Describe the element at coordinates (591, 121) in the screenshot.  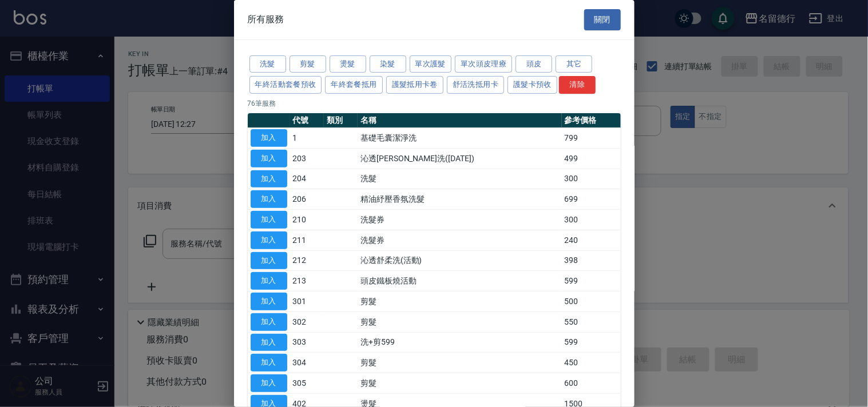
I see `th: 參考價格` at that location.